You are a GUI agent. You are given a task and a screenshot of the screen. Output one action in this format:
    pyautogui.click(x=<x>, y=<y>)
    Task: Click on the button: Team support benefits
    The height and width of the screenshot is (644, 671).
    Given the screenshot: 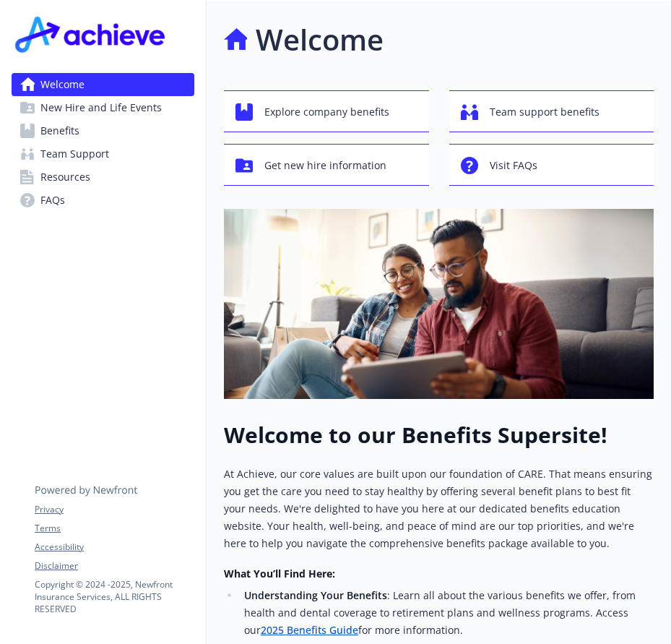 What is the action you would take?
    pyautogui.click(x=552, y=112)
    